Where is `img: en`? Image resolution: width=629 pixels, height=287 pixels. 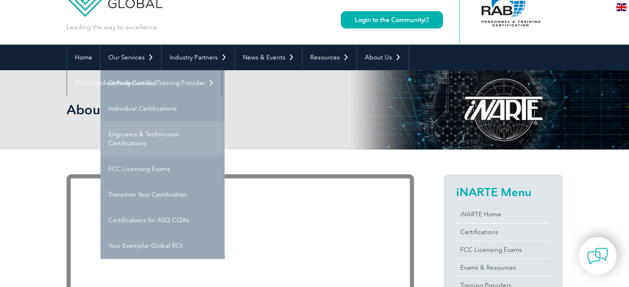 img: en is located at coordinates (621, 7).